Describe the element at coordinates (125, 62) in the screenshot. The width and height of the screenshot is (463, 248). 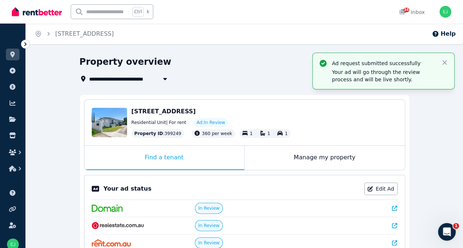
I see `h1: Property overview` at that location.